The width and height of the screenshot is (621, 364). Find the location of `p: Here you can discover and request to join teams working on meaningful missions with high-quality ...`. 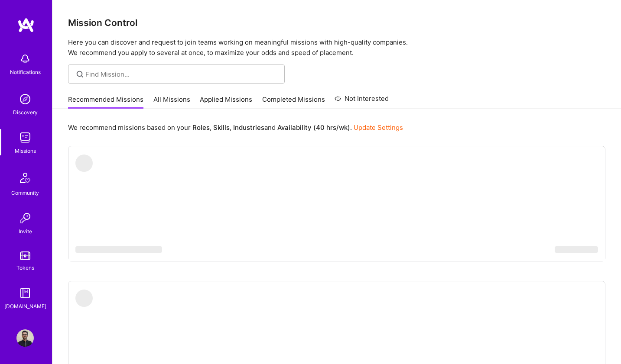

p: Here you can discover and request to join teams working on meaningful missions with high-quality ... is located at coordinates (337, 48).